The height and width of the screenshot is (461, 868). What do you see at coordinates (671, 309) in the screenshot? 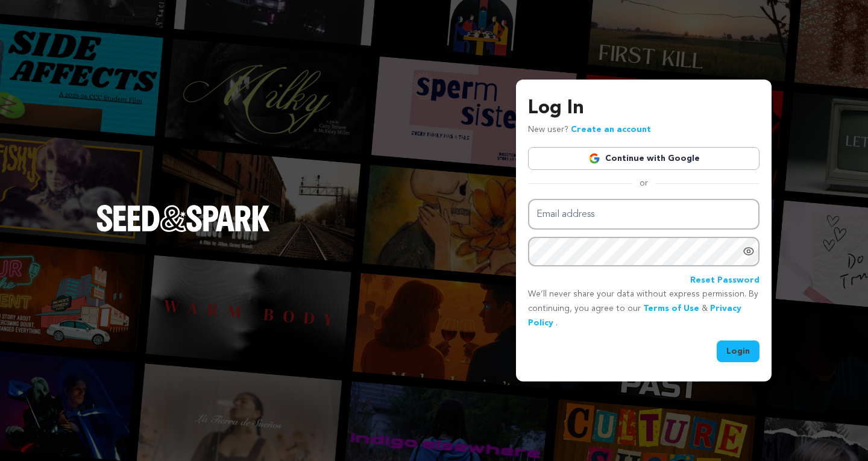
I see `a: Terms of Use` at bounding box center [671, 309].